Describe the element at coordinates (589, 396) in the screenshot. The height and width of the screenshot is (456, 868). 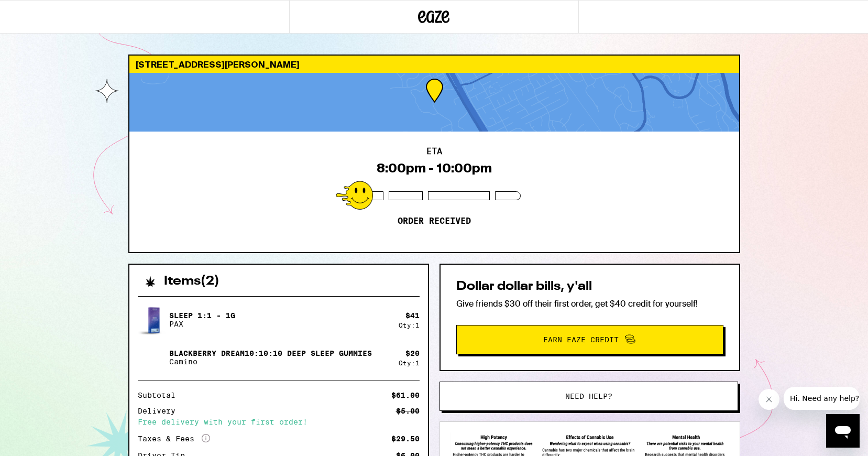
I see `span: Need help?` at that location.